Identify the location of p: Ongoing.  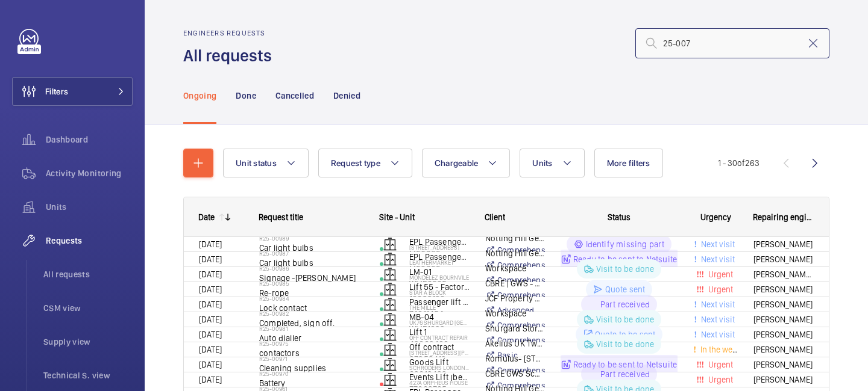
(199, 96).